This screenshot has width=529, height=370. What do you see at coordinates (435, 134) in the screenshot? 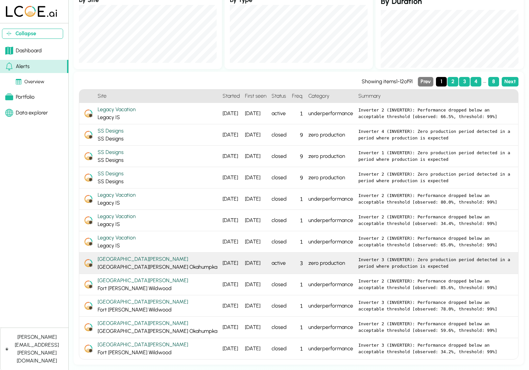
I see `pre: Inverter 4 (INVERTER): Zero production period detected in a period where production is expected` at bounding box center [435, 134].